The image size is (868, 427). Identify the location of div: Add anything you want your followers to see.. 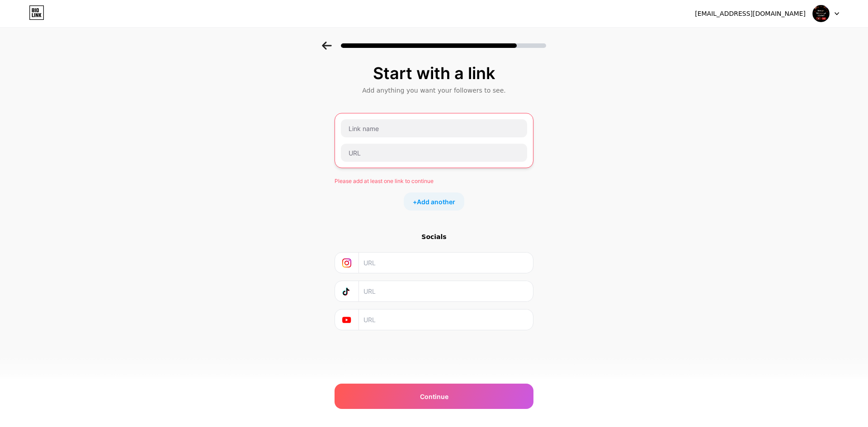
(434, 90).